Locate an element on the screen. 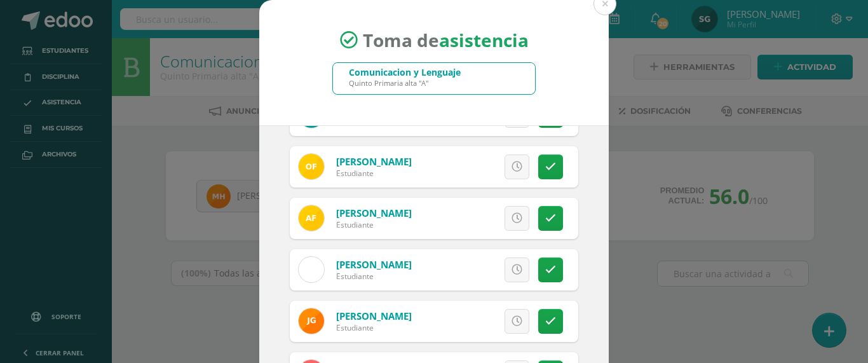 This screenshot has height=363, width=868. strong: asistencia is located at coordinates (483, 40).